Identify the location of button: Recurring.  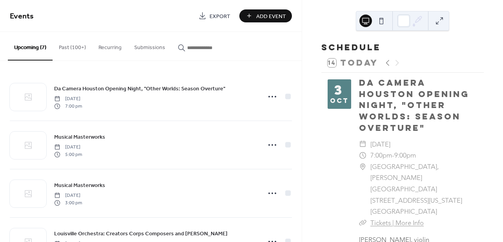
(110, 45).